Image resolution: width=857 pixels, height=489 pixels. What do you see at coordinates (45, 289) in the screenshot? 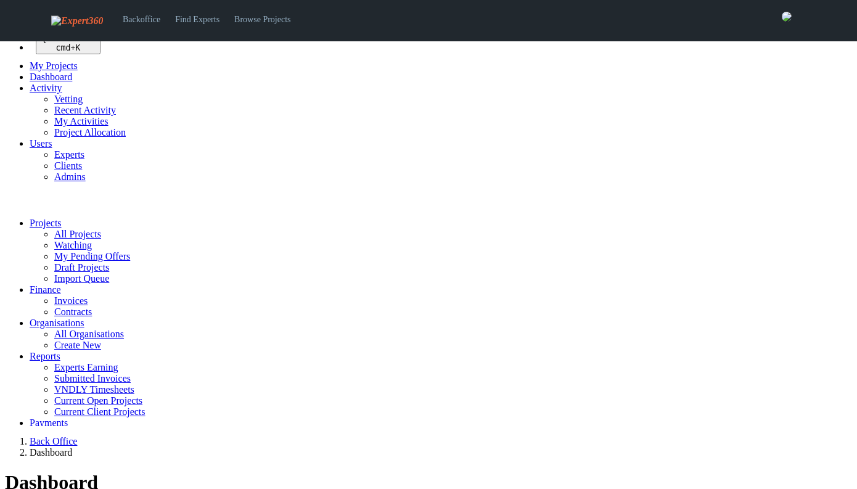
I see `a: Finance` at bounding box center [45, 289].